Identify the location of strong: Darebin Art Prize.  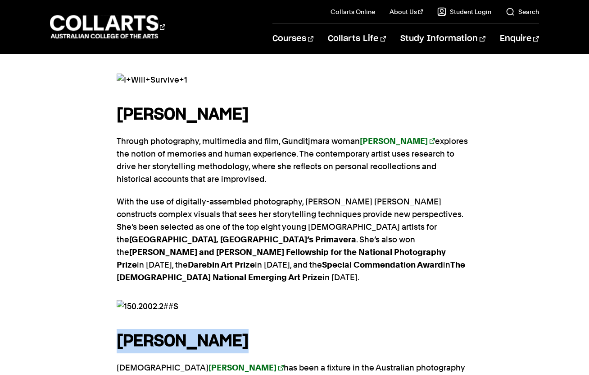
(221, 264).